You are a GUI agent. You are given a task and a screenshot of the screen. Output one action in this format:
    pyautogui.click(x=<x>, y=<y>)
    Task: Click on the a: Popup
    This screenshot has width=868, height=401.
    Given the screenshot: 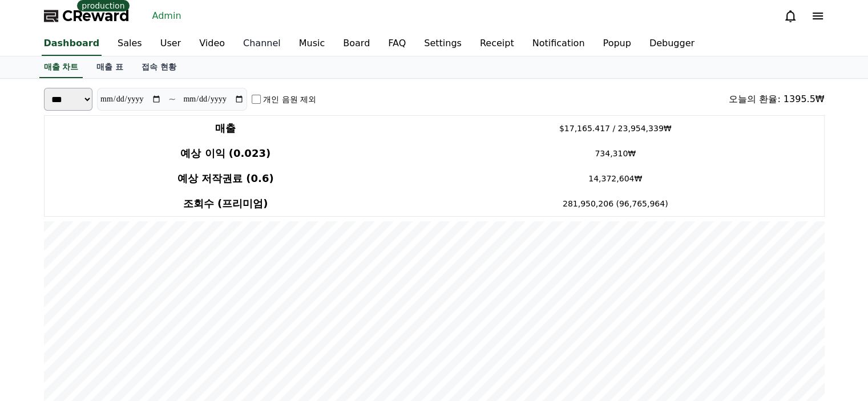 What is the action you would take?
    pyautogui.click(x=616, y=44)
    